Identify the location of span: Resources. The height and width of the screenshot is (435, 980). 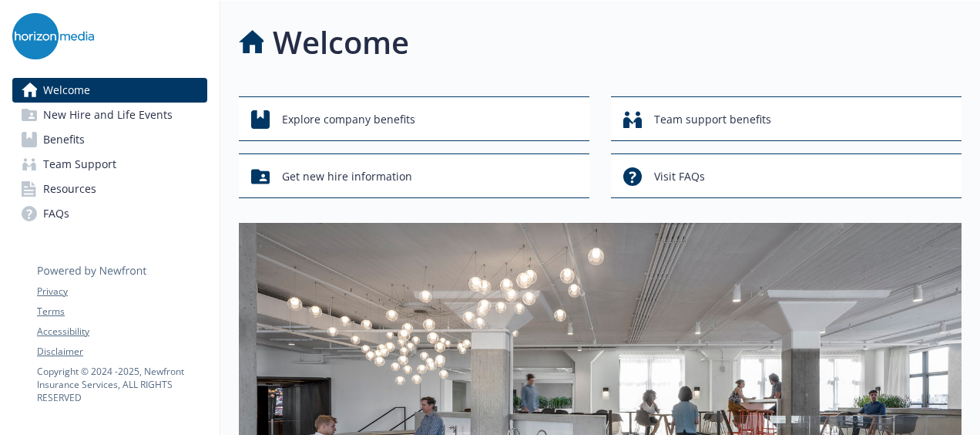
(69, 189).